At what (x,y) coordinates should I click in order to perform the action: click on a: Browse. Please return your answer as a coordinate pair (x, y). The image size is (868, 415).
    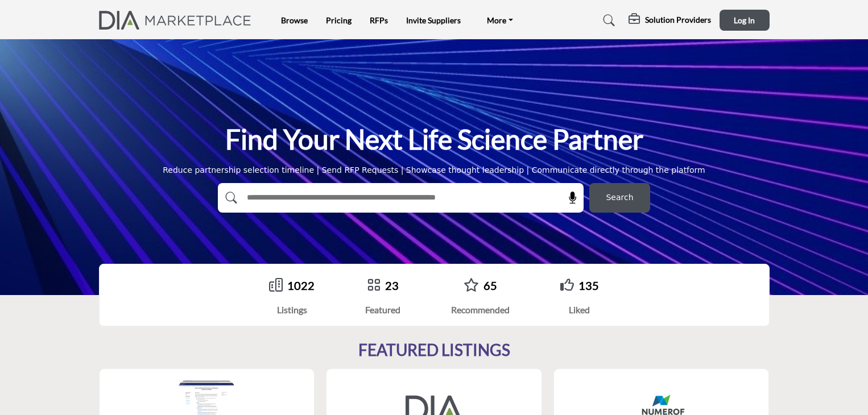
    Looking at the image, I should click on (294, 20).